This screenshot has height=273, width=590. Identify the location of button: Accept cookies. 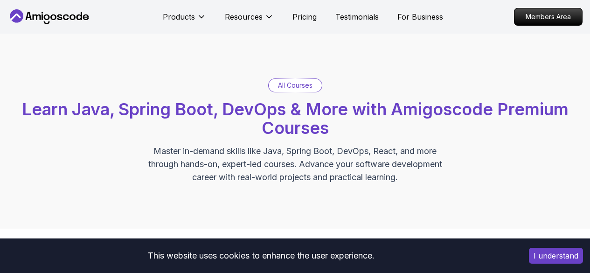
(556, 256).